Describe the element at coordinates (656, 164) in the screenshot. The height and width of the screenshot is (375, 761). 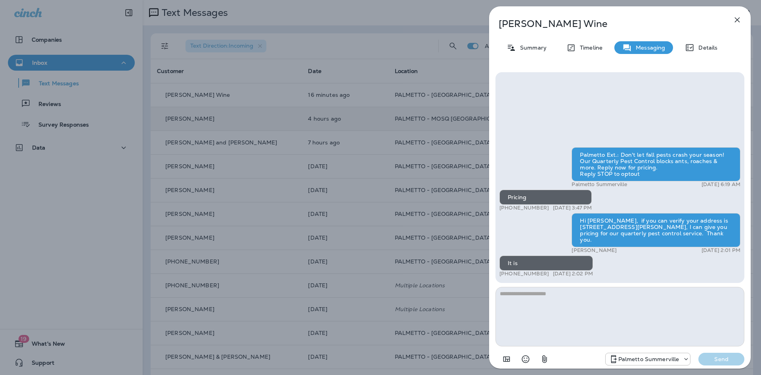
I see `div: Palmetto Ext.: Don't let fall pests crash your season! Our Quarterly Pest Control blocks ants, ro...` at that location.